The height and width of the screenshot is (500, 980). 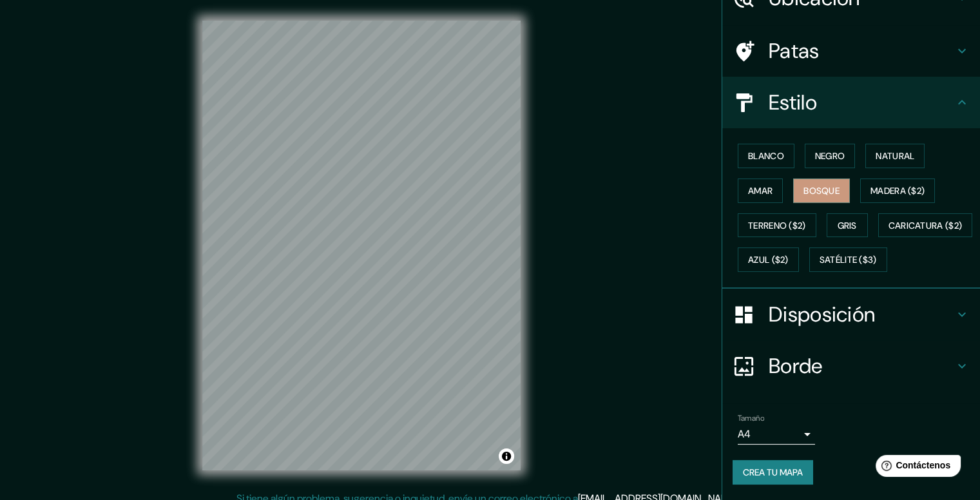 I want to click on button: Gris, so click(x=847, y=226).